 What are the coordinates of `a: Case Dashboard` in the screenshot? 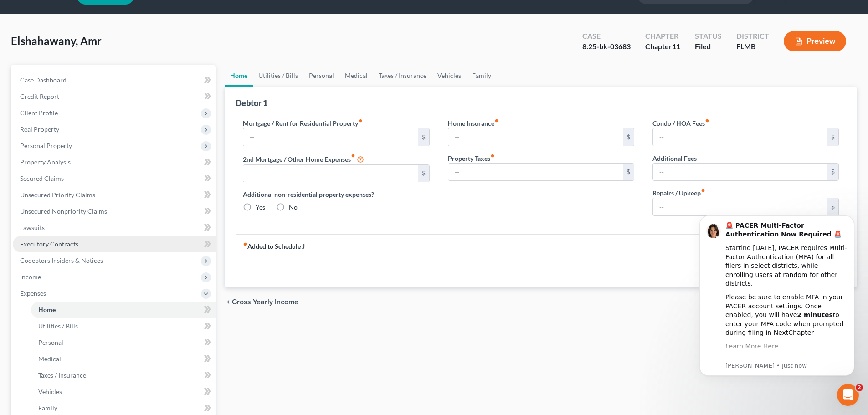 It's located at (114, 80).